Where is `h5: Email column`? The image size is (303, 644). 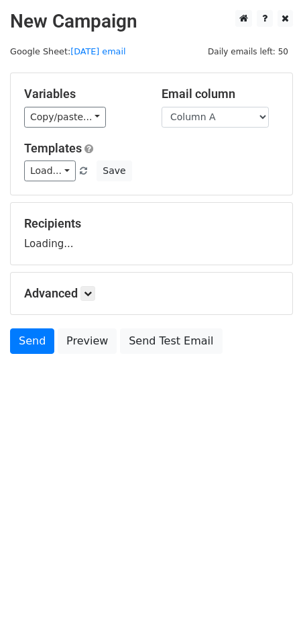
h5: Email column is located at coordinates (220, 94).